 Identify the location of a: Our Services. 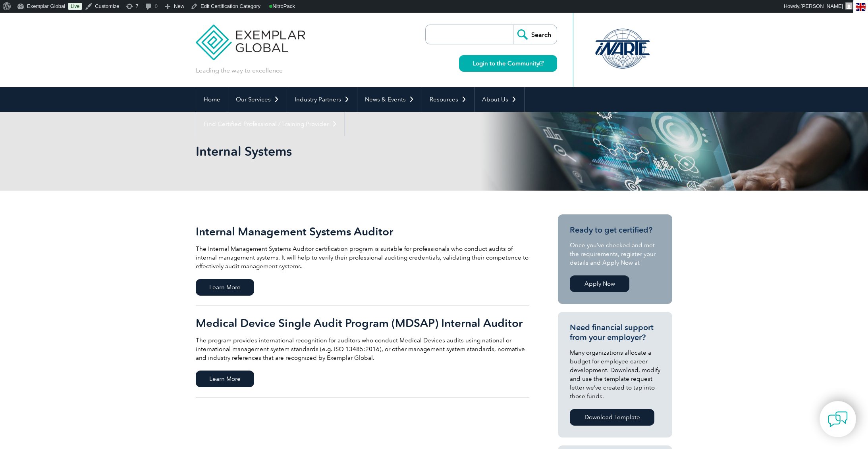
(257, 99).